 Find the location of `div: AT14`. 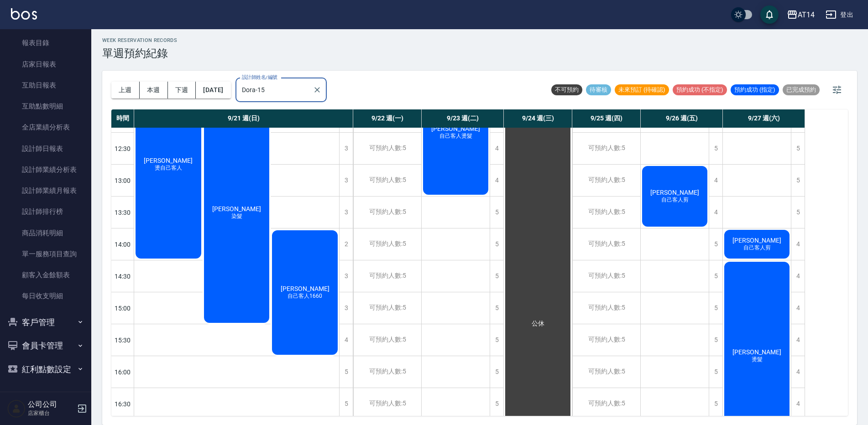

div: AT14 is located at coordinates (806, 15).